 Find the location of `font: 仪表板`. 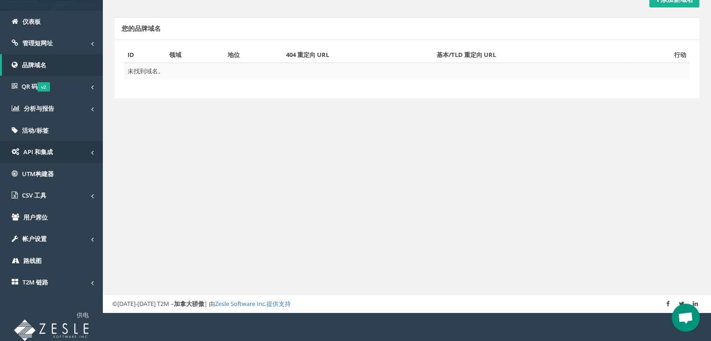

font: 仪表板 is located at coordinates (31, 22).